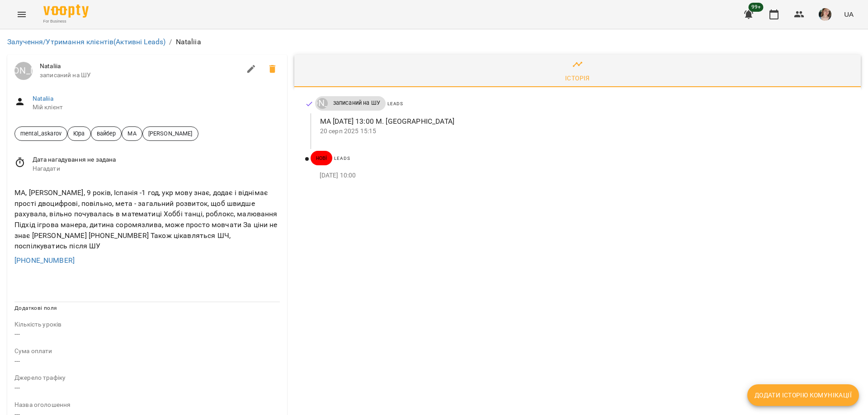  What do you see at coordinates (189, 42) in the screenshot?
I see `p: Nataliia` at bounding box center [189, 42].